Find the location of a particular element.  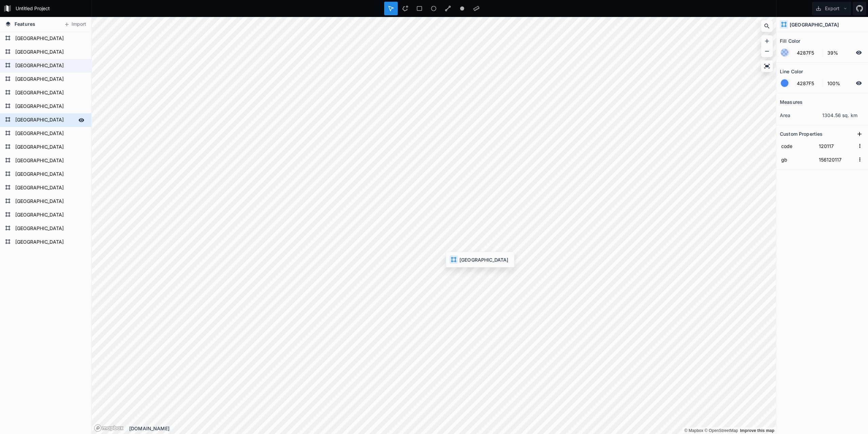

h2: Measures is located at coordinates (791, 101).